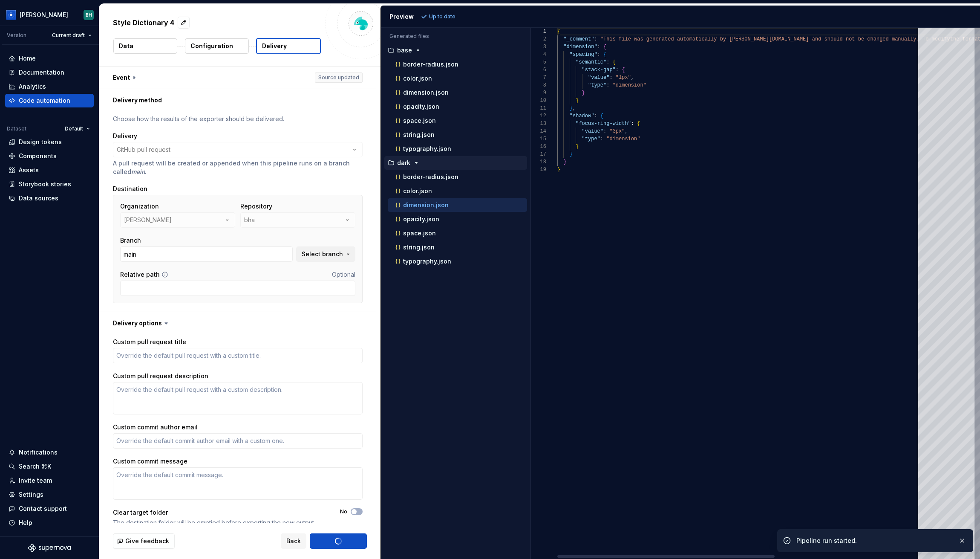 The image size is (980, 559). Describe the element at coordinates (44, 100) in the screenshot. I see `div: Code automation` at that location.